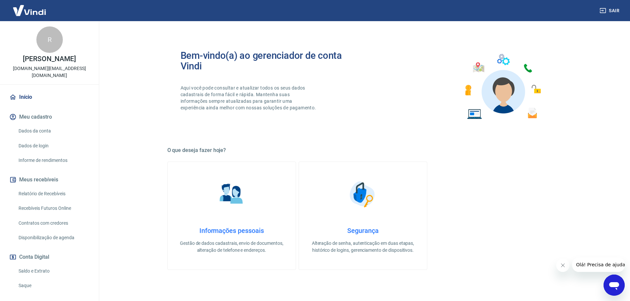 The width and height of the screenshot is (630, 301). What do you see at coordinates (232, 216) in the screenshot?
I see `a: Informações pessoaisInformações pessoaisGestão de dados cadastrais, envio de documentos, alteraçã...` at bounding box center [232, 216].